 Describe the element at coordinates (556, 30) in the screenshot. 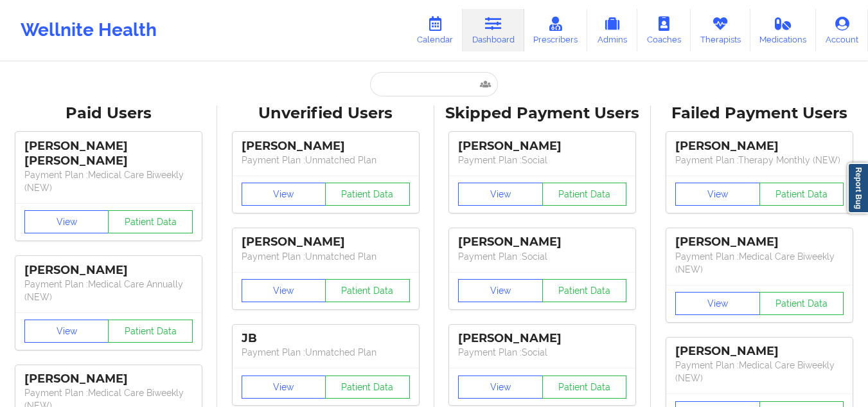

I see `a: Prescribers` at that location.